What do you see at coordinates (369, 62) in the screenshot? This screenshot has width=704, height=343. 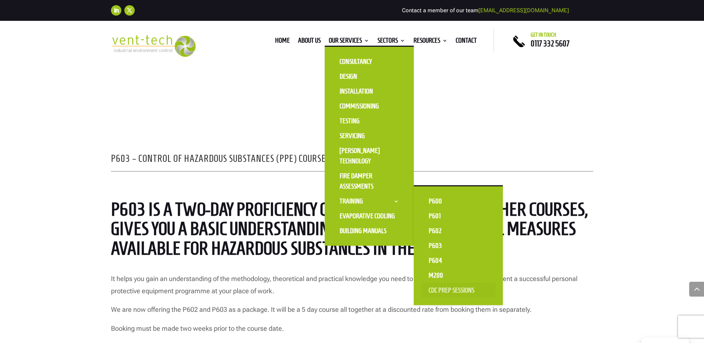 I see `a: Consultancy` at bounding box center [369, 62].